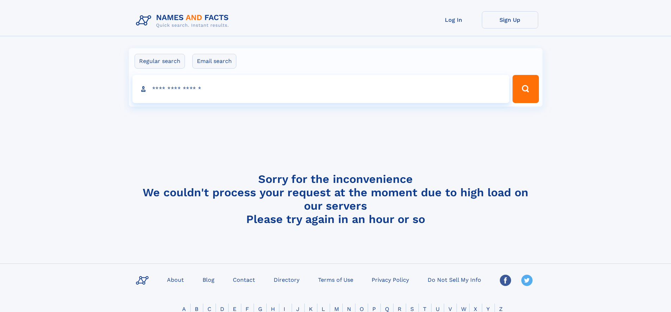 The height and width of the screenshot is (312, 671). I want to click on a: Sign Up, so click(510, 20).